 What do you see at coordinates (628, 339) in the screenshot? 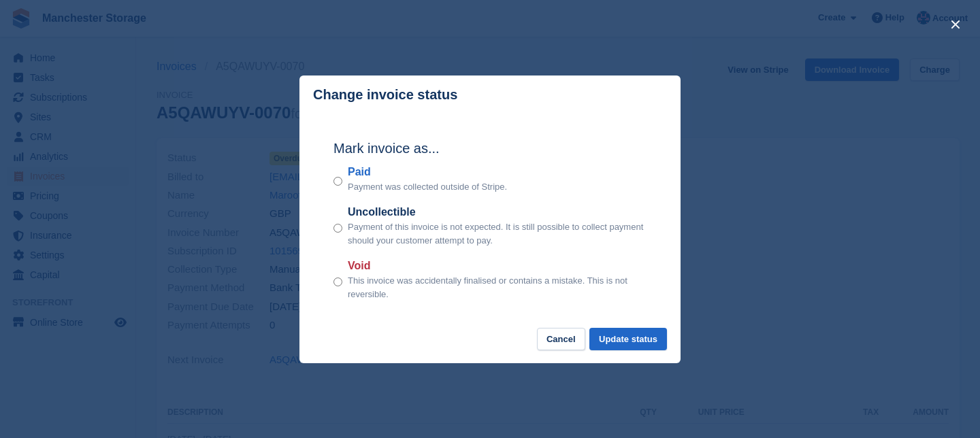
I see `button: Update status` at bounding box center [628, 339].